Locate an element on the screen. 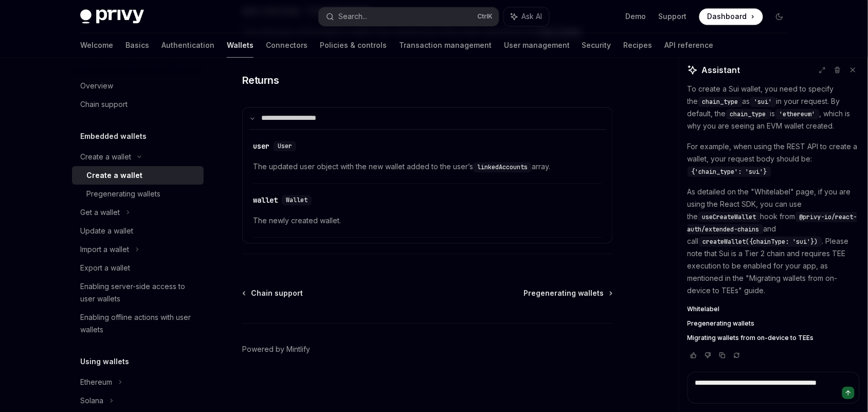  a: Demo is located at coordinates (636, 16).